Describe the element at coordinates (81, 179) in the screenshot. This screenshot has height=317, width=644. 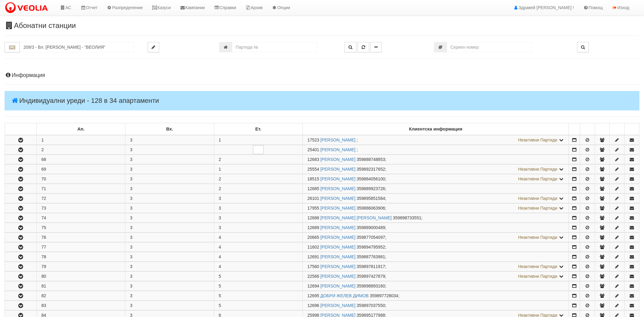
I see `td: 70` at that location.